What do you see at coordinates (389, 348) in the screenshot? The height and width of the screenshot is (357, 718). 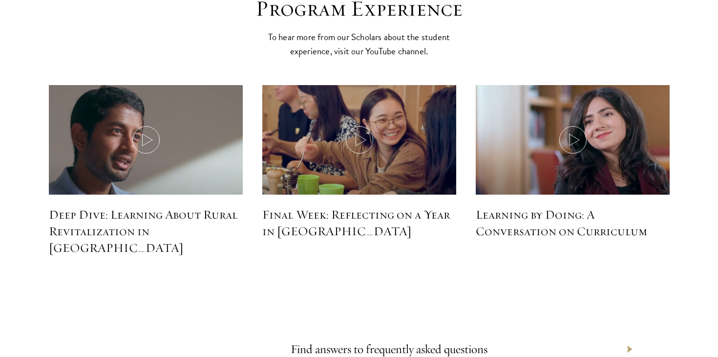 I see `a: Find answers to frequently asked questions` at bounding box center [389, 348].